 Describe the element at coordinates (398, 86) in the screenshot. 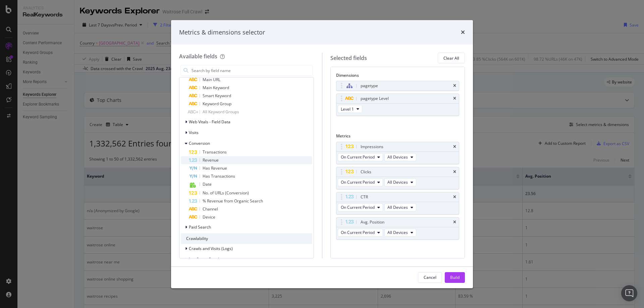

I see `div: pagetypetimes` at that location.